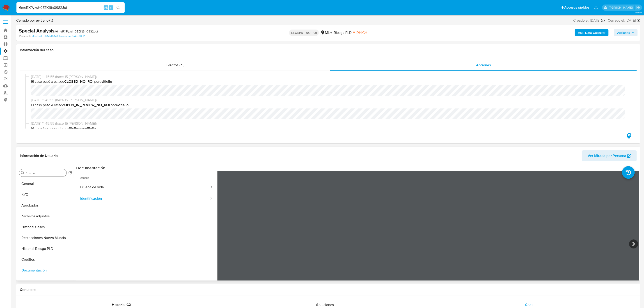  I want to click on button: KYC, so click(45, 194).